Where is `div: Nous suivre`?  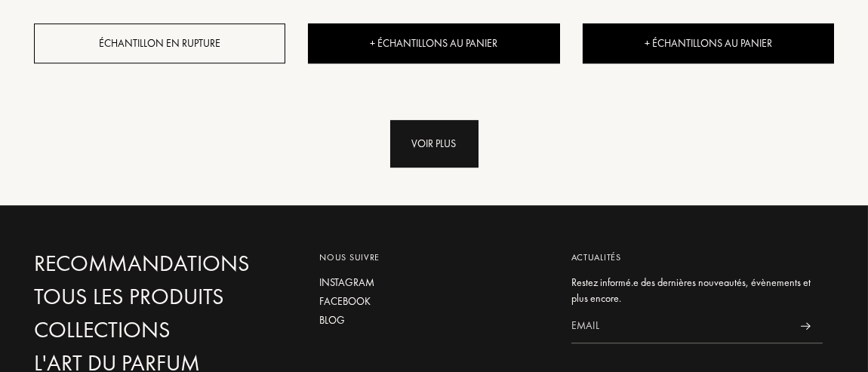 div: Nous suivre is located at coordinates (434, 257).